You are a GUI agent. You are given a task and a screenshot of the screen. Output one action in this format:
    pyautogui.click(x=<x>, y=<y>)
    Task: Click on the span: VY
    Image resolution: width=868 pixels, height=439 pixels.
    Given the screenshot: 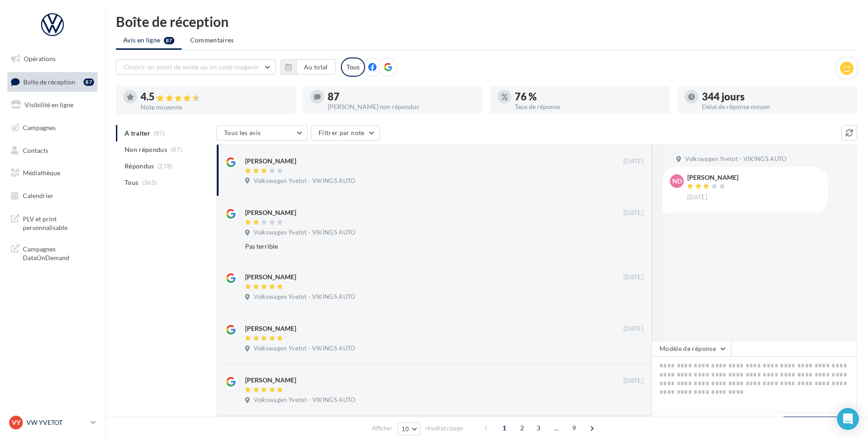 What is the action you would take?
    pyautogui.click(x=16, y=423)
    